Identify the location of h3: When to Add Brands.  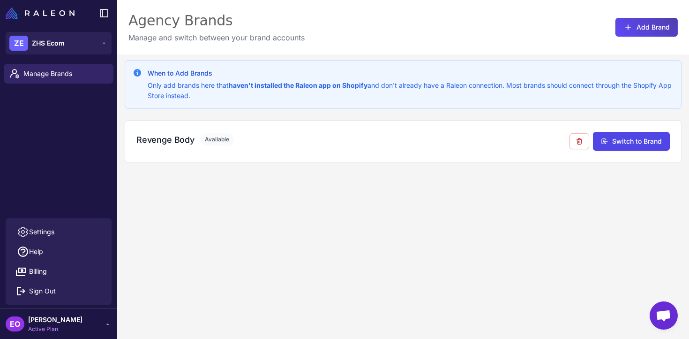
(411, 73).